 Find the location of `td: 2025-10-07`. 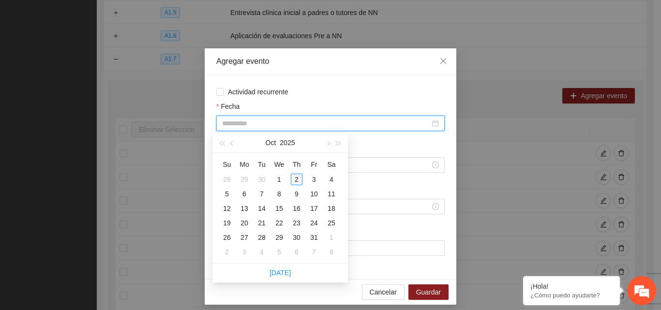

td: 2025-10-07 is located at coordinates (262, 194).